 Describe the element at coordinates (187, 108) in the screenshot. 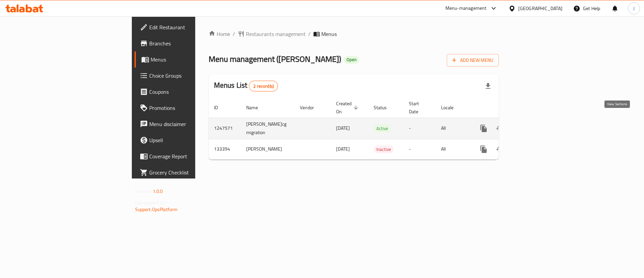

I see `a: Promotions` at that location.